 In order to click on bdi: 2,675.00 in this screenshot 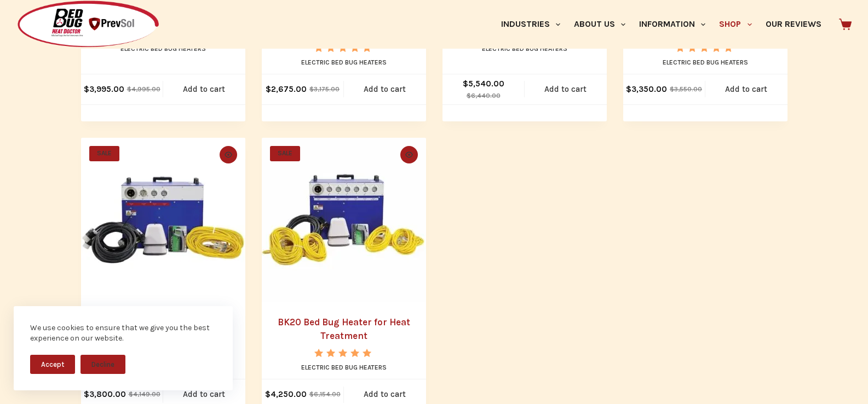, I will do `click(286, 90)`.